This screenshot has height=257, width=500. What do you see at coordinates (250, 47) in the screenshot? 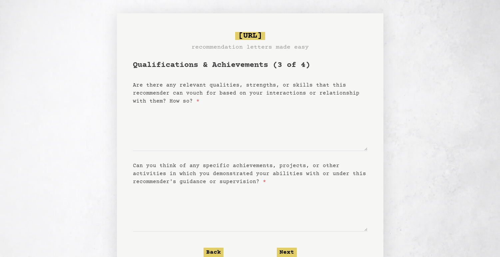
I see `h3: recommendation letters made easy` at bounding box center [250, 47].